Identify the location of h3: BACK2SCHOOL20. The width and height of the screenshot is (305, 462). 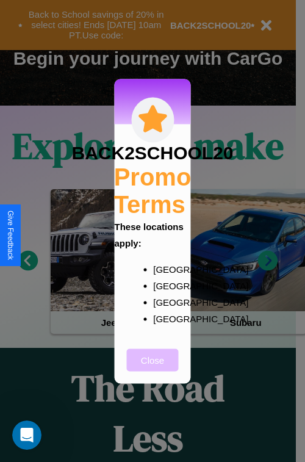
(152, 152).